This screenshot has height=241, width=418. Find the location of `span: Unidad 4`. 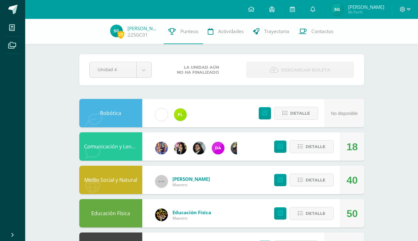

span: Unidad 4 is located at coordinates (113, 69).